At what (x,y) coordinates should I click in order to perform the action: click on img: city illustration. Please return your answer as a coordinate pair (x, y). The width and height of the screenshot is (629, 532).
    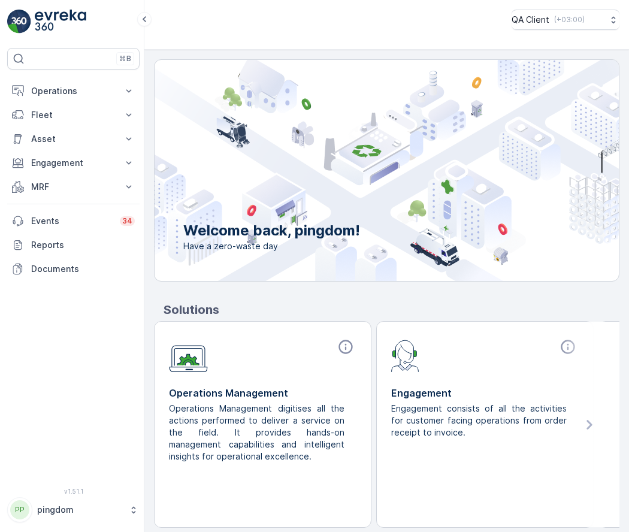
    Looking at the image, I should click on (359, 170).